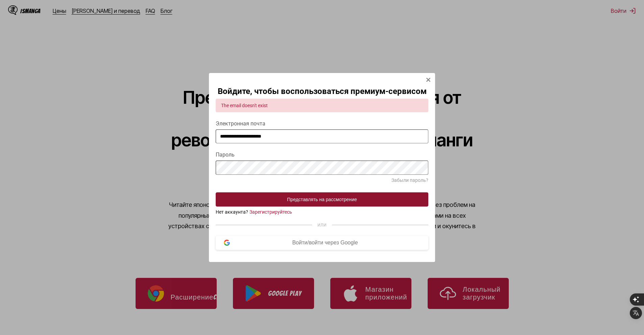 This screenshot has width=644, height=335. What do you see at coordinates (271, 212) in the screenshot?
I see `a: Зарегистрируйтесь` at bounding box center [271, 212].